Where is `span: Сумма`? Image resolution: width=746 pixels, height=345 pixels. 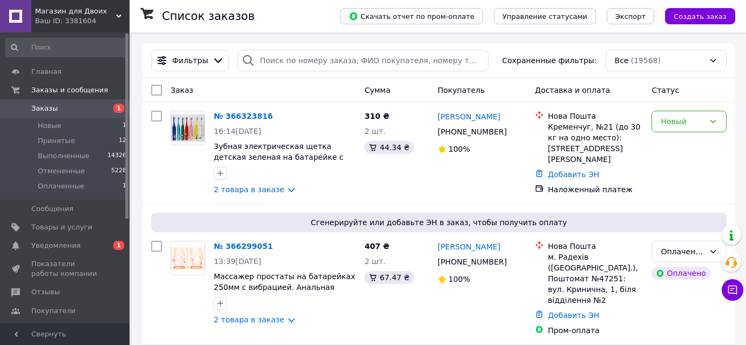
span: Сумма is located at coordinates (377, 90).